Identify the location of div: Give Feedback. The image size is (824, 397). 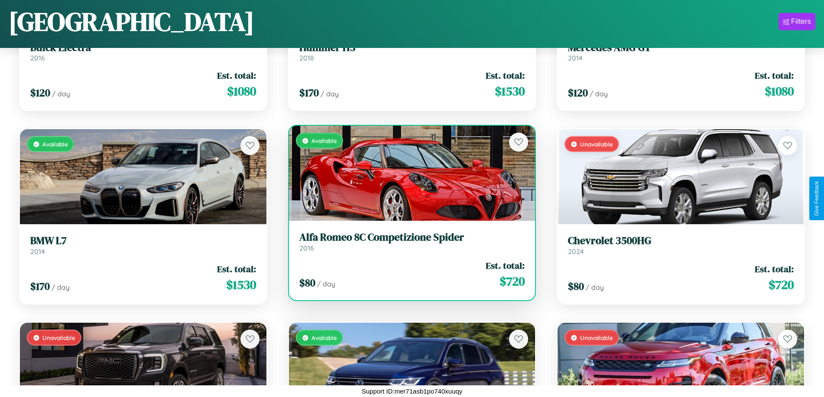
(816, 198).